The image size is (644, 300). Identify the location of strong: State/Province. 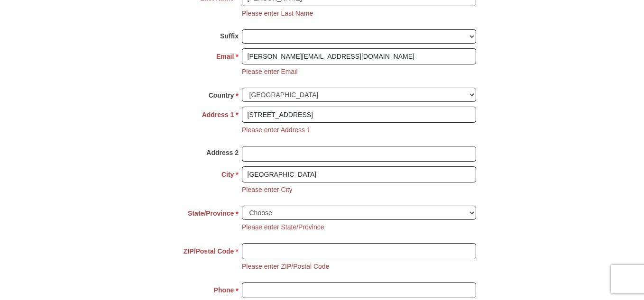
(211, 214).